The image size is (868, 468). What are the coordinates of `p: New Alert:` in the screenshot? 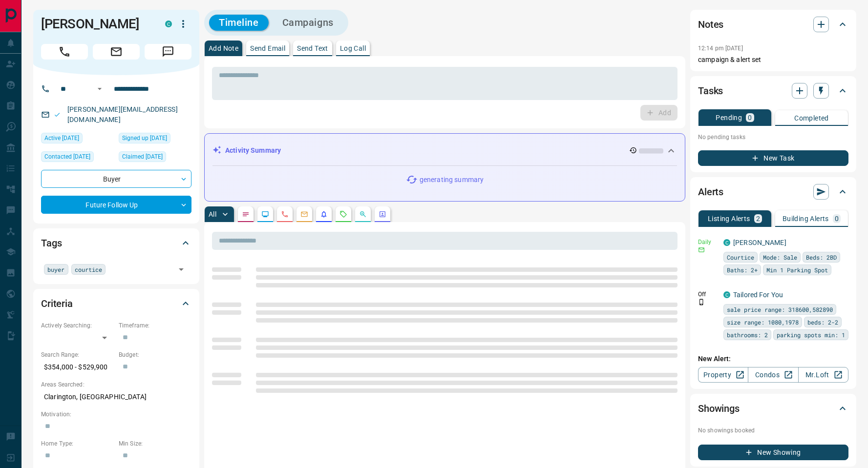 It's located at (773, 359).